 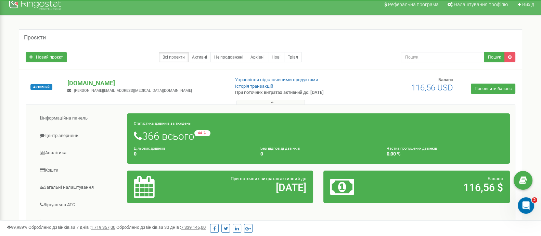 What do you see at coordinates (280, 148) in the screenshot?
I see `small: Без відповіді дзвінків` at bounding box center [280, 148].